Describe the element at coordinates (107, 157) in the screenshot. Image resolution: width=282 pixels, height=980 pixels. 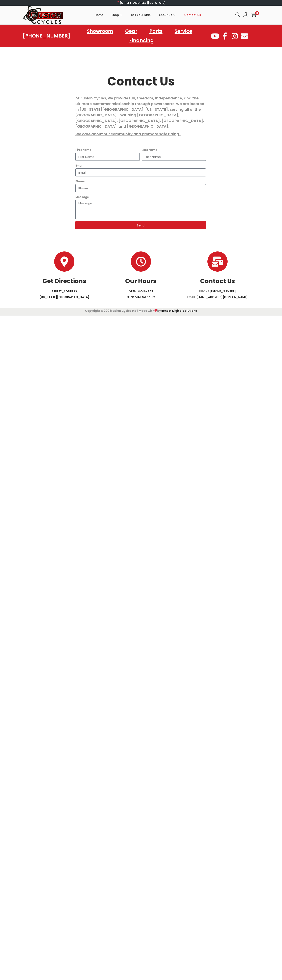
I see `input: First Name` at that location.